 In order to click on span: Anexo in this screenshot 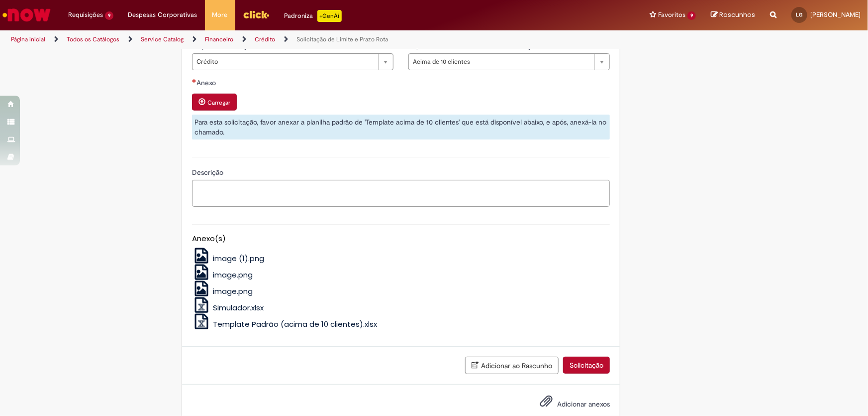, I will do `click(207, 83)`.